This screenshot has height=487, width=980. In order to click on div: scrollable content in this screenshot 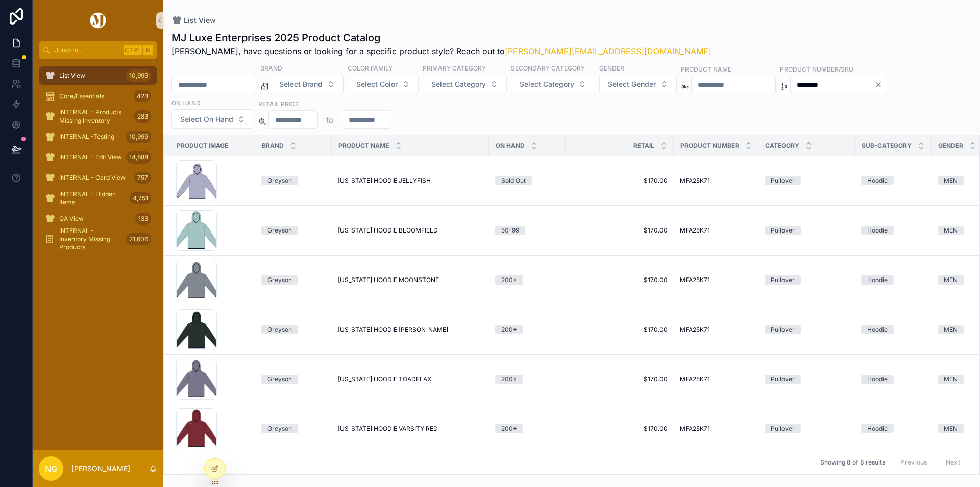, I will do `click(98, 161)`.